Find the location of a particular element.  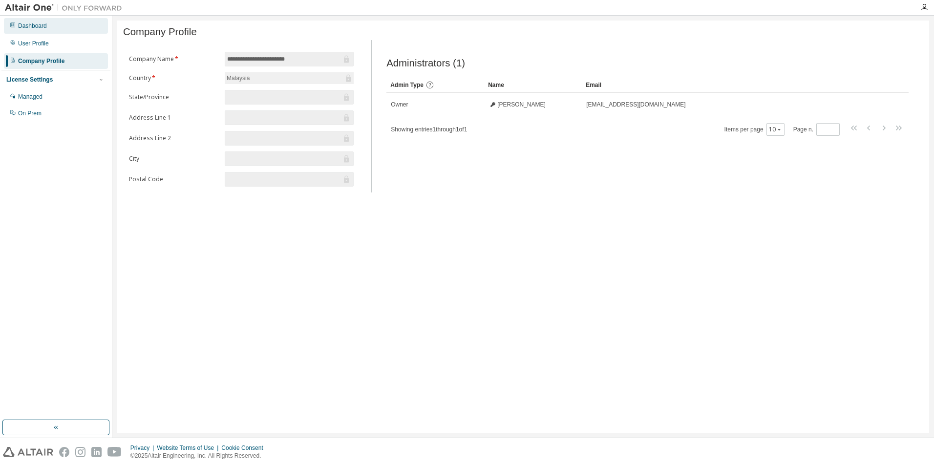

div: User Profile is located at coordinates (33, 43).